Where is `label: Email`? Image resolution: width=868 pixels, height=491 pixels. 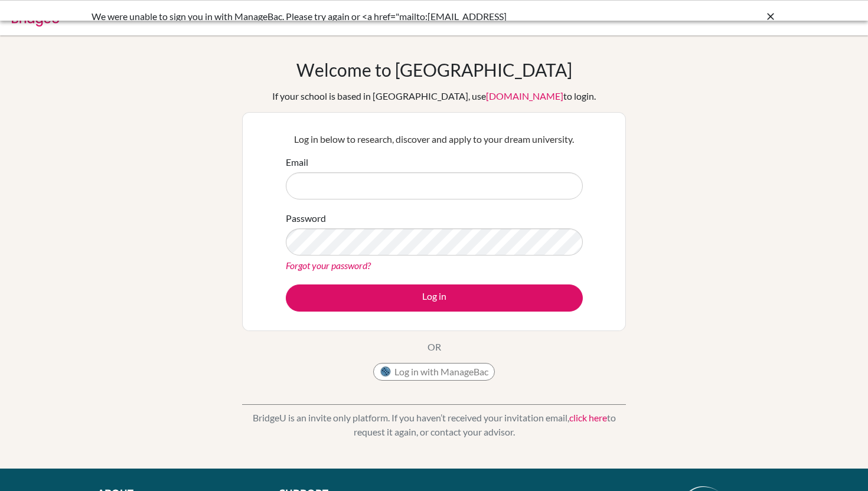 label: Email is located at coordinates (297, 162).